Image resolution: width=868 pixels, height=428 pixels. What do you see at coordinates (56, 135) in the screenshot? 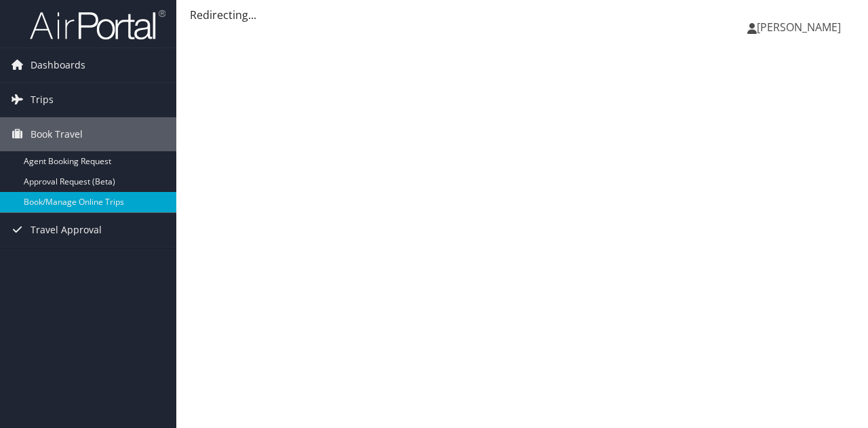
I see `span: Book Travel` at bounding box center [56, 135].